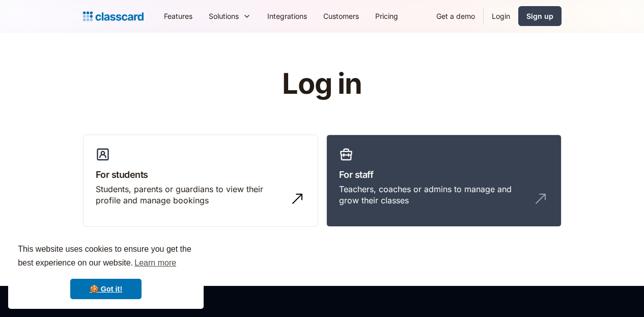 Image resolution: width=644 pixels, height=317 pixels. Describe the element at coordinates (155, 263) in the screenshot. I see `a: learn more about cookies` at that location.